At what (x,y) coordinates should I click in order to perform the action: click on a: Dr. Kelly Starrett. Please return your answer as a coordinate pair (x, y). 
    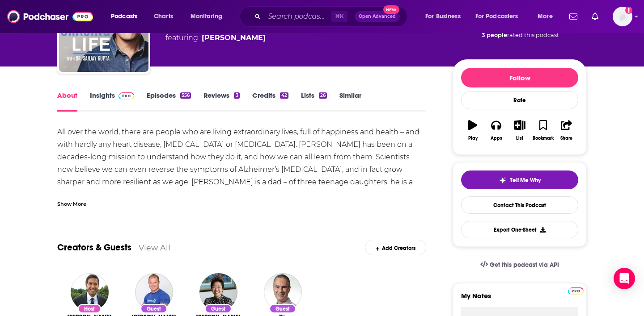
    Looking at the image, I should click on (154, 292).